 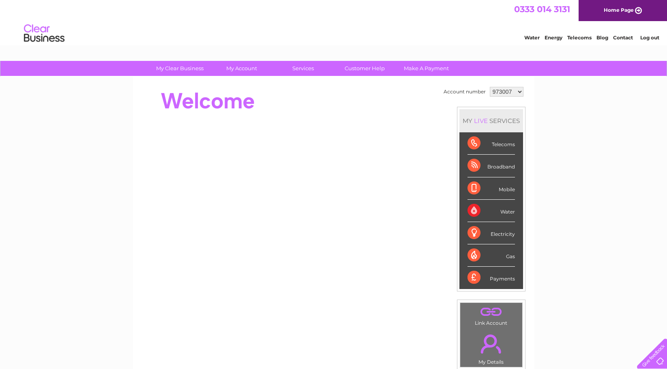 I want to click on div: Payments, so click(x=491, y=277).